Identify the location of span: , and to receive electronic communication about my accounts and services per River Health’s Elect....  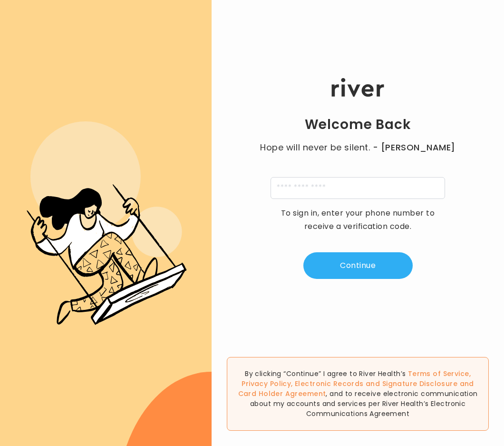
(364, 404).